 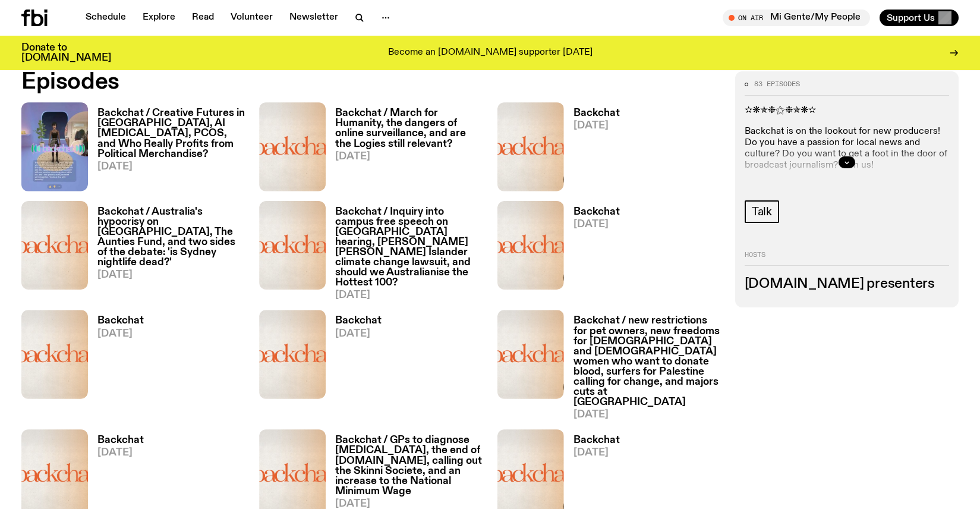 What do you see at coordinates (777, 84) in the screenshot?
I see `span: 83 episodes` at bounding box center [777, 84].